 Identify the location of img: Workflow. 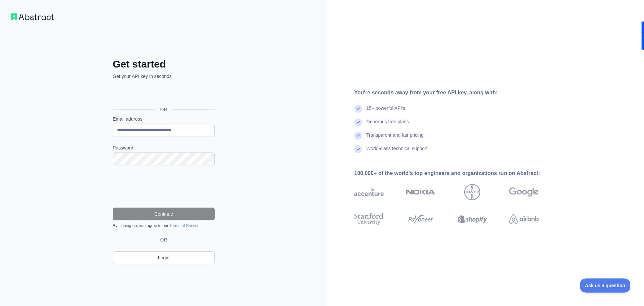
(33, 17).